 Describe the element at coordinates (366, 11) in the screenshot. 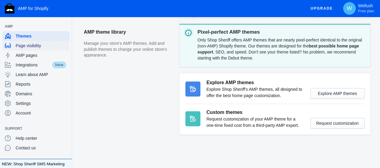

I see `span: Free plan` at that location.